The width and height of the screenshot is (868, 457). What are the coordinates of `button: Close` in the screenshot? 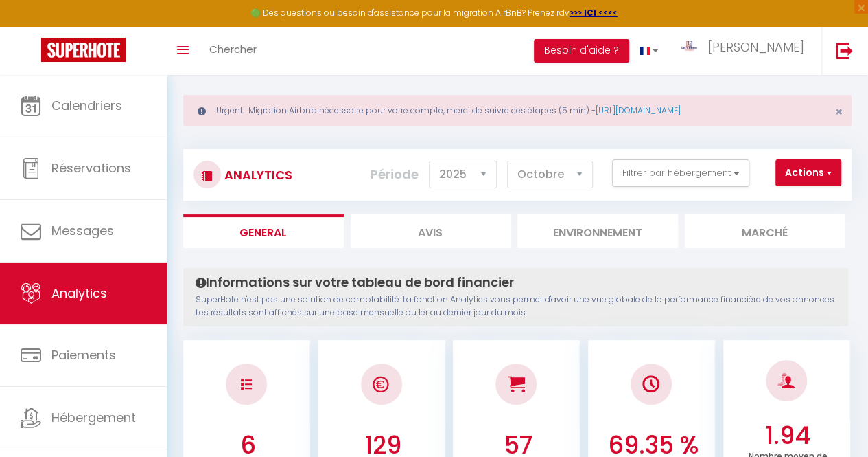 It's located at (838, 112).